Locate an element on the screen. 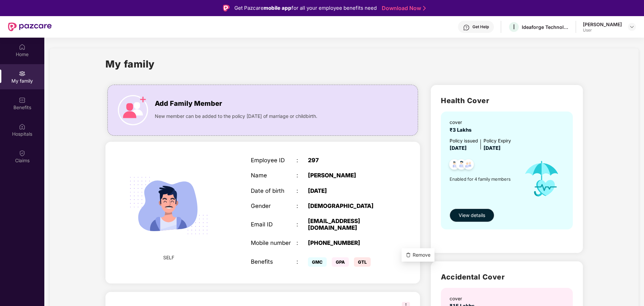 The height and width of the screenshot is (306, 644). div: Email ID is located at coordinates (274, 224).